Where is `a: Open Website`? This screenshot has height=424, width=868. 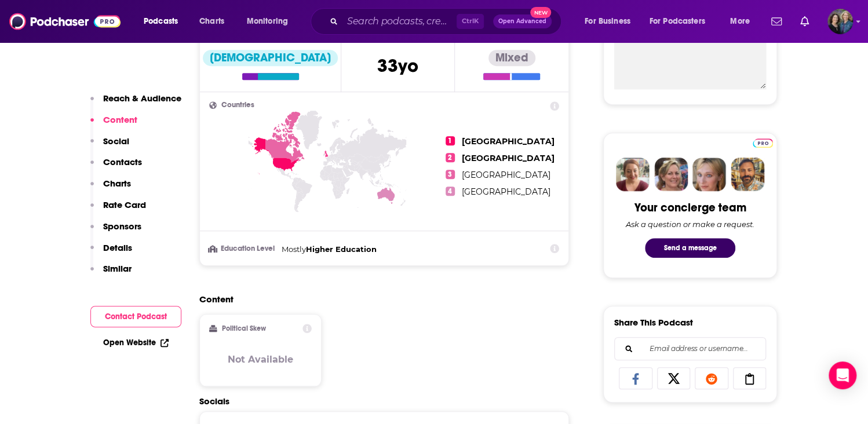 a: Open Website is located at coordinates (136, 342).